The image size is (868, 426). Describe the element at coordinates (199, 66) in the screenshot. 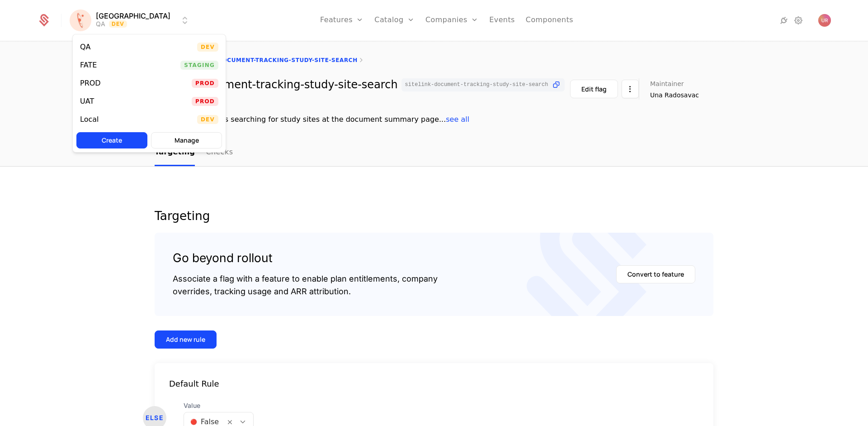

I see `span: Staging` at that location.